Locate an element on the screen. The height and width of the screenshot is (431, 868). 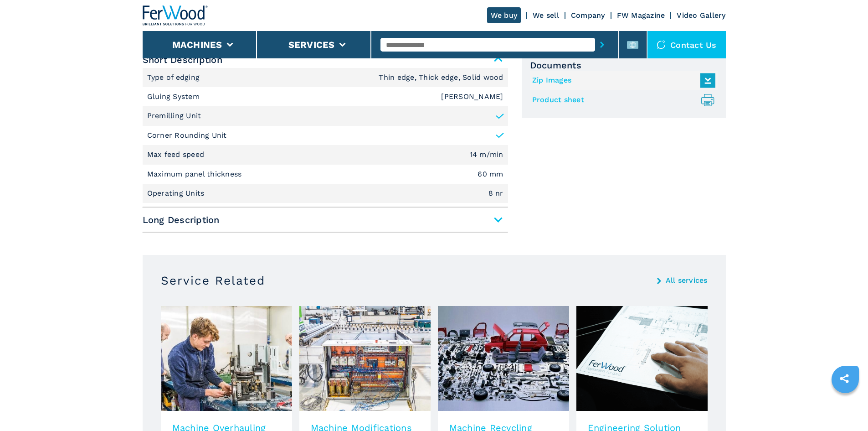
div: Short Description is located at coordinates (326, 135).